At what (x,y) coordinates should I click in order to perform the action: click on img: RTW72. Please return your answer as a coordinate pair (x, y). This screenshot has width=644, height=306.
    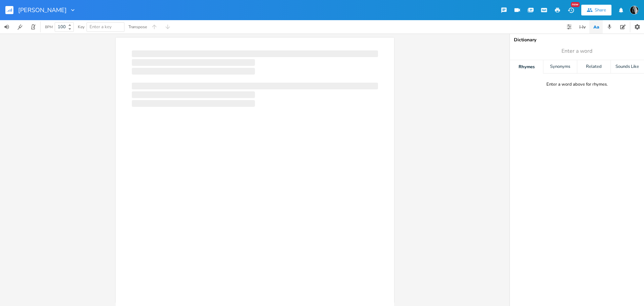
    Looking at the image, I should click on (634, 10).